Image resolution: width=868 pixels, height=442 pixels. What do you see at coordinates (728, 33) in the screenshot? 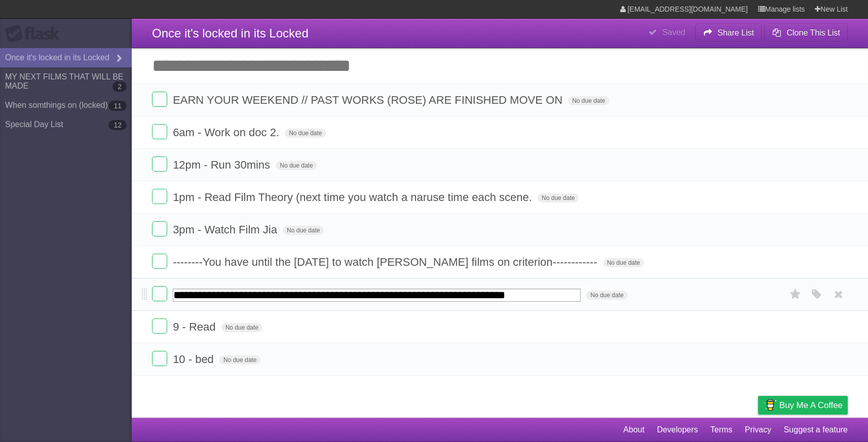
I see `button: Share List` at bounding box center [728, 33].